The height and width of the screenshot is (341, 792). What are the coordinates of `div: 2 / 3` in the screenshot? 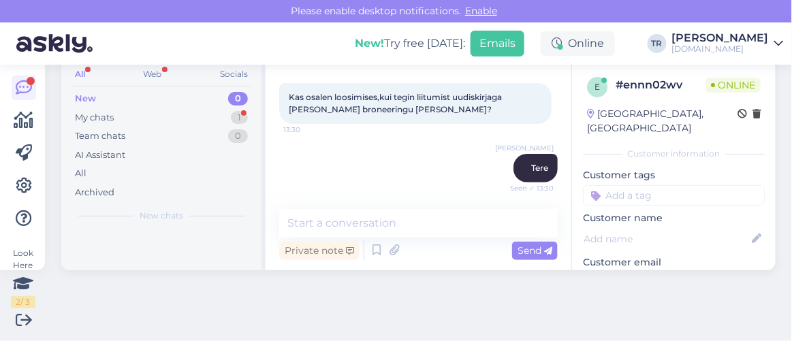 It's located at (23, 302).